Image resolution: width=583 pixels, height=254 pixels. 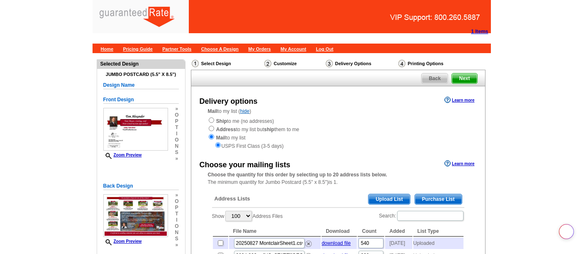 I want to click on div: The minimum quantity for Jumbo Postcard (5.5" x 8.5")is 1., so click(x=338, y=178).